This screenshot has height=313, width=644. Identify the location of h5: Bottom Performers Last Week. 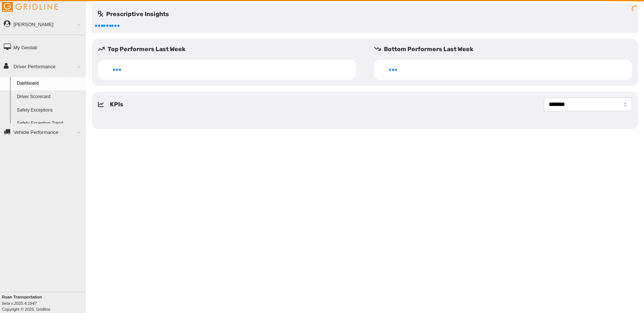
(506, 49).